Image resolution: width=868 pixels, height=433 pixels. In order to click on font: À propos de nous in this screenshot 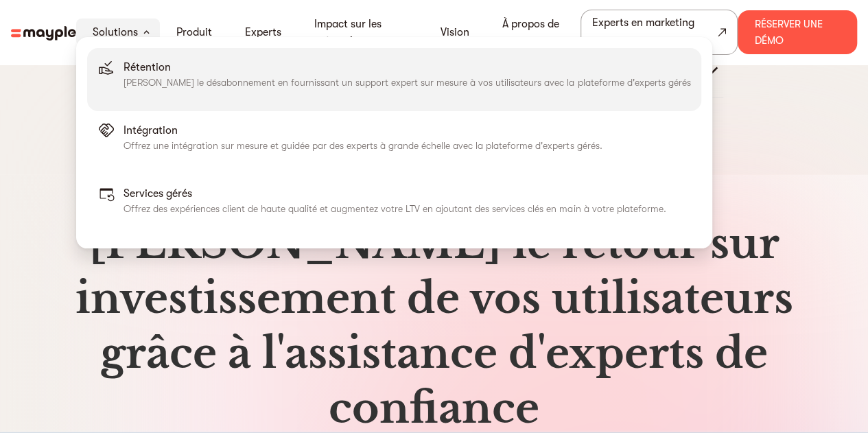, I will do `click(530, 32)`.